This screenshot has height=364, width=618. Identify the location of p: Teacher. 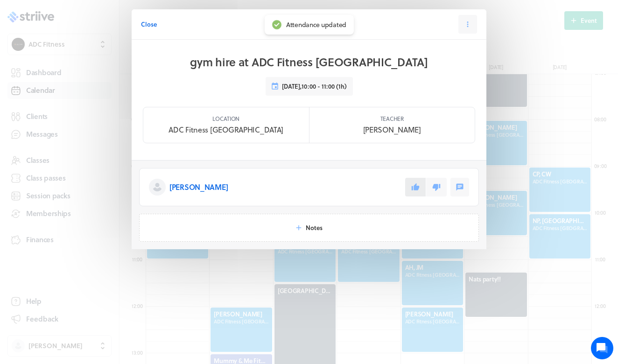
(392, 119).